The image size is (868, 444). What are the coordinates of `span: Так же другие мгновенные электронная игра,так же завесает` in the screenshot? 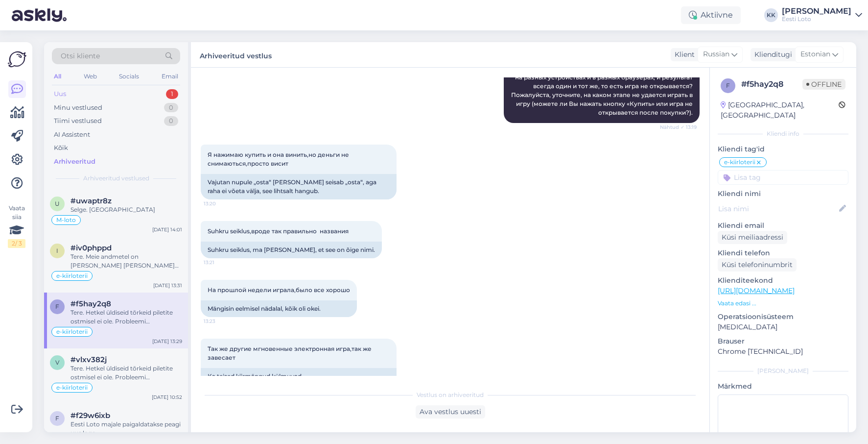 It's located at (290, 353).